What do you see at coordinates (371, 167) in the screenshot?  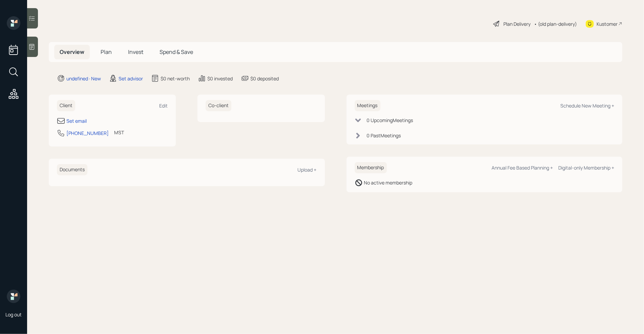 I see `h6: Membership` at bounding box center [371, 167].